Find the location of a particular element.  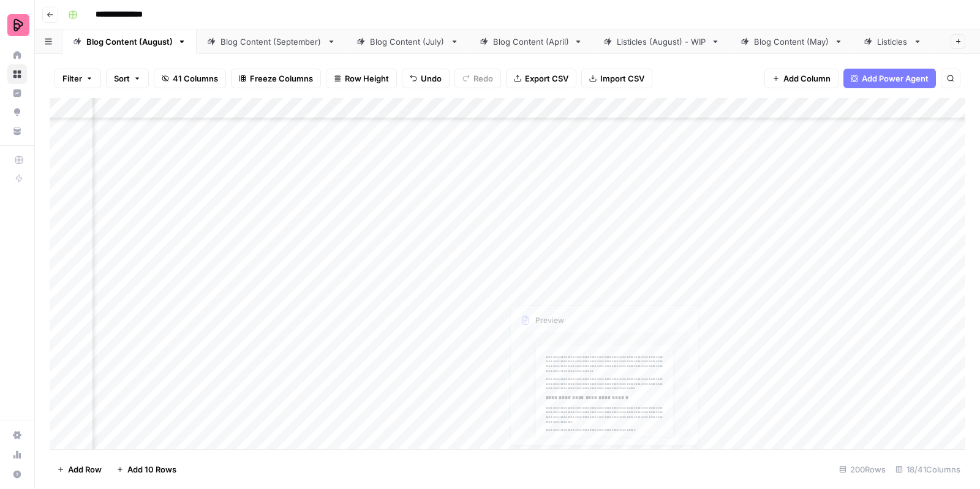

button: Filter is located at coordinates (78, 78).